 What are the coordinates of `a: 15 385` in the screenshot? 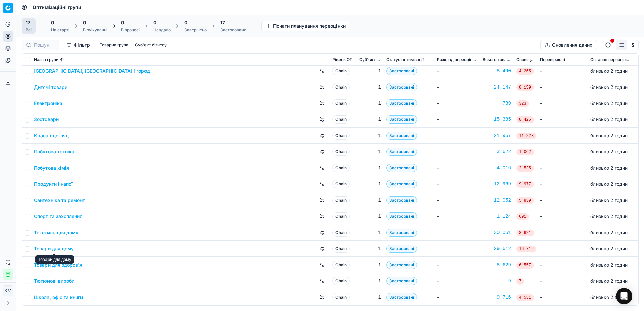 It's located at (497, 120).